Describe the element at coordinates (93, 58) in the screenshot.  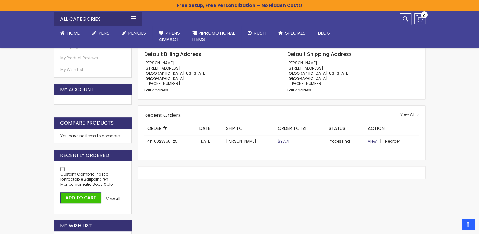
I see `a: My Product Reviews` at that location.